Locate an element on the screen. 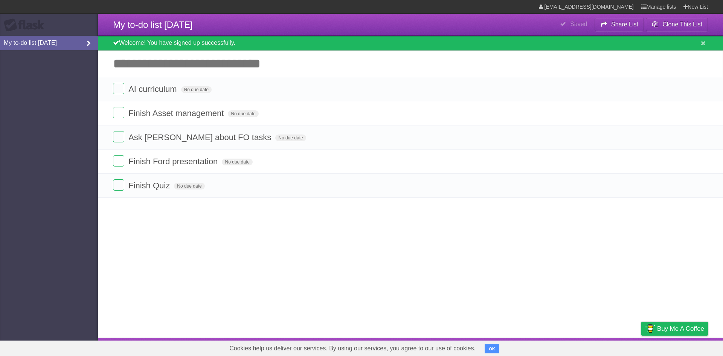 The height and width of the screenshot is (356, 723). button: Share List is located at coordinates (619, 24).